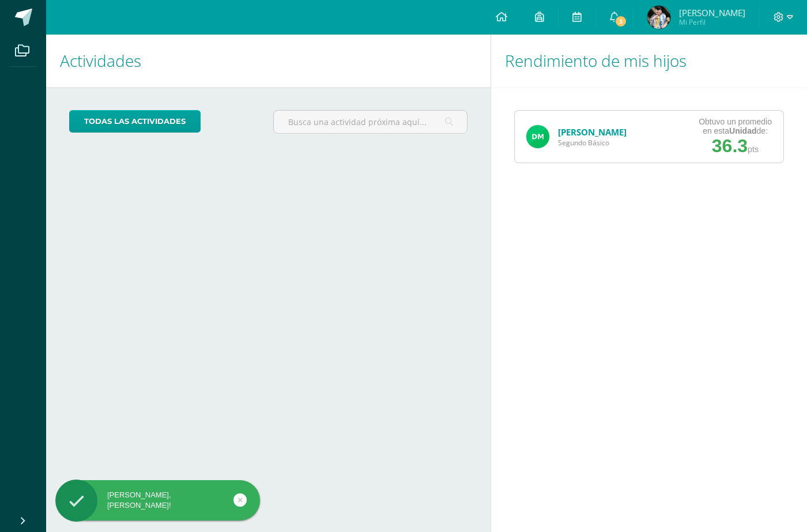 The image size is (807, 532). I want to click on span: Segundo Básico, so click(592, 143).